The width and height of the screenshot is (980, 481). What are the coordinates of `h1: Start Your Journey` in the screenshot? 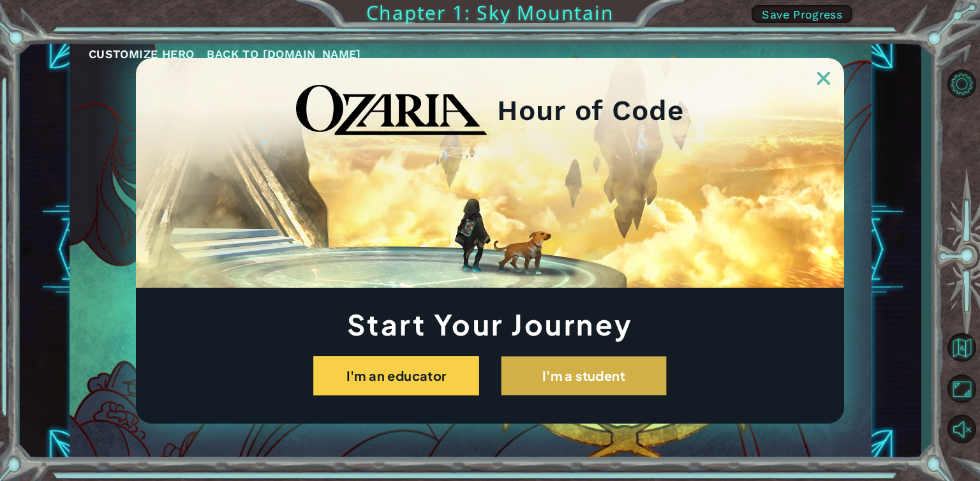 It's located at (490, 324).